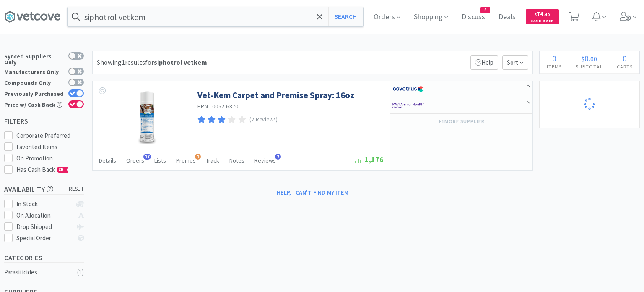  Describe the element at coordinates (265, 160) in the screenshot. I see `span: Reviews` at that location.